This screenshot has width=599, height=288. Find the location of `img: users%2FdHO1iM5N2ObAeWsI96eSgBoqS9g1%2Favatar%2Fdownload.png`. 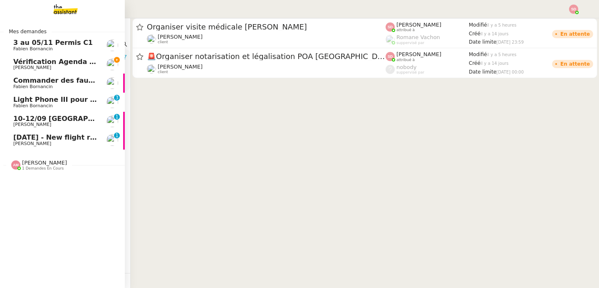

img: users%2FdHO1iM5N2ObAeWsI96eSgBoqS9g1%2Favatar%2Fdownload.png is located at coordinates (112, 121).